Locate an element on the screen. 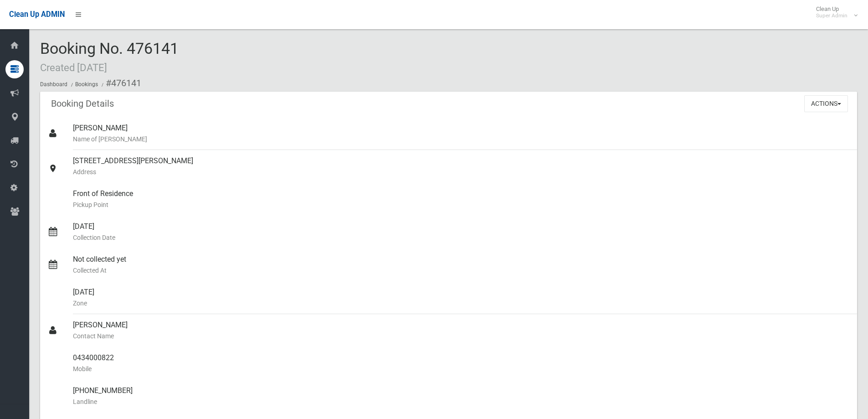 The height and width of the screenshot is (419, 868). a: Dashboard is located at coordinates (54, 84).